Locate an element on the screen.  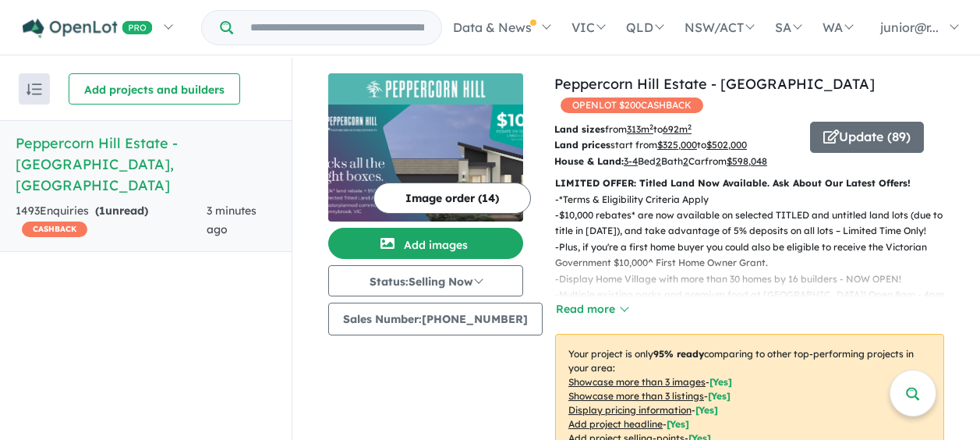
a: Peppercorn Hill Estate - Donnybrook LogoPeppercorn Hill Estate - Donnybrook is located at coordinates (426, 147).